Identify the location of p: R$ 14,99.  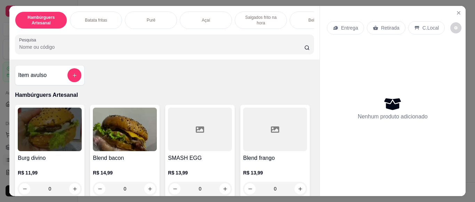
(125, 172).